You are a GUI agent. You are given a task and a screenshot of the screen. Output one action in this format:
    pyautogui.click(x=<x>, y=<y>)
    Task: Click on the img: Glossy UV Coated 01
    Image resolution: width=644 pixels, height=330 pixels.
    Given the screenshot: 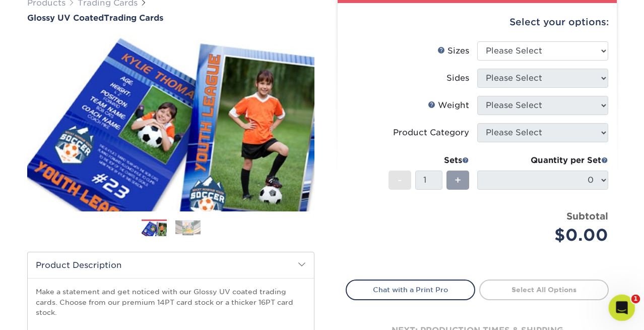 What is the action you would take?
    pyautogui.click(x=171, y=123)
    